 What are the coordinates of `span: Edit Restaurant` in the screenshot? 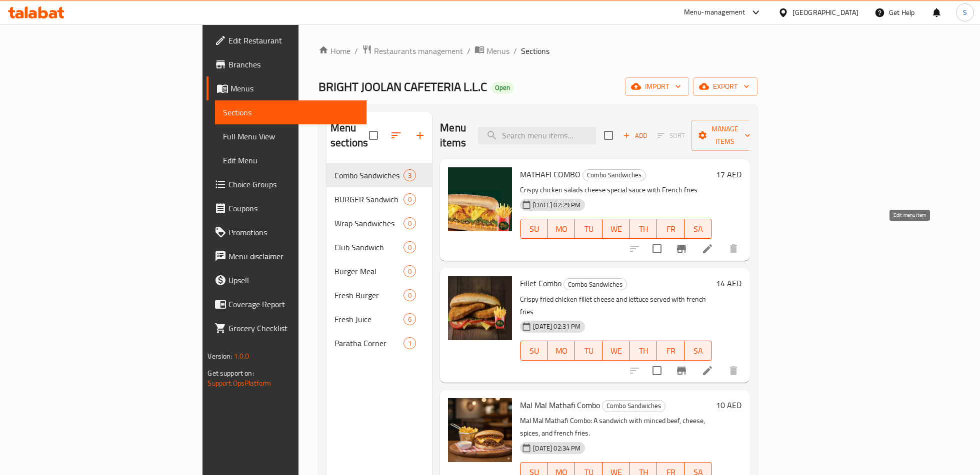 It's located at (292, 40).